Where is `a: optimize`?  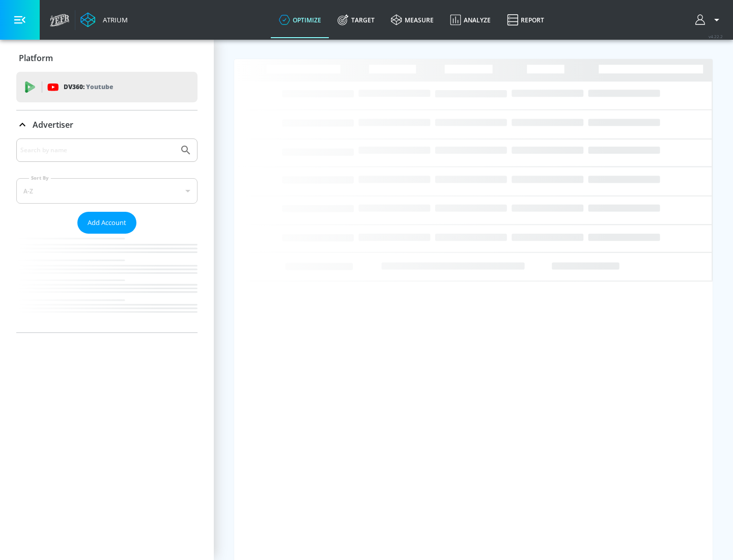
a: optimize is located at coordinates (300, 20).